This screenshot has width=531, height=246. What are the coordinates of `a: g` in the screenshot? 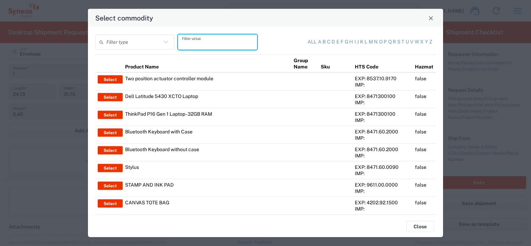 It's located at (347, 42).